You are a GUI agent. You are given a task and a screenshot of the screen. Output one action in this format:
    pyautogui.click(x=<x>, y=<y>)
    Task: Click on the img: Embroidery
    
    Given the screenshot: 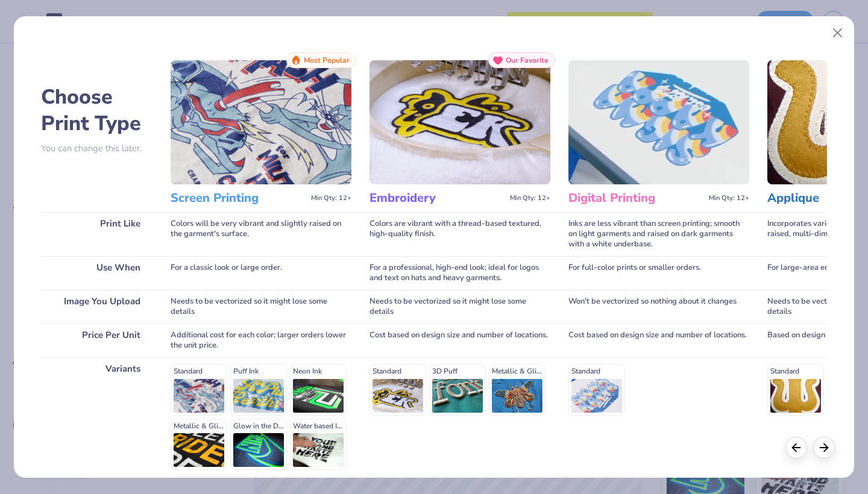 What is the action you would take?
    pyautogui.click(x=460, y=122)
    